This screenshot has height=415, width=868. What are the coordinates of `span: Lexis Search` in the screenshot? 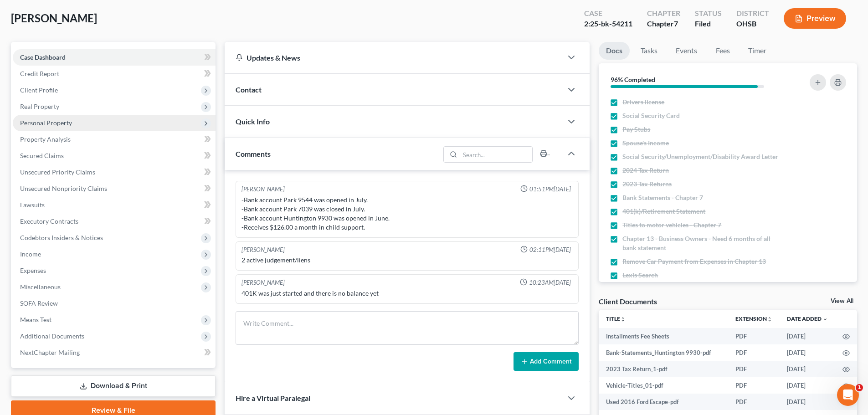 It's located at (640, 275).